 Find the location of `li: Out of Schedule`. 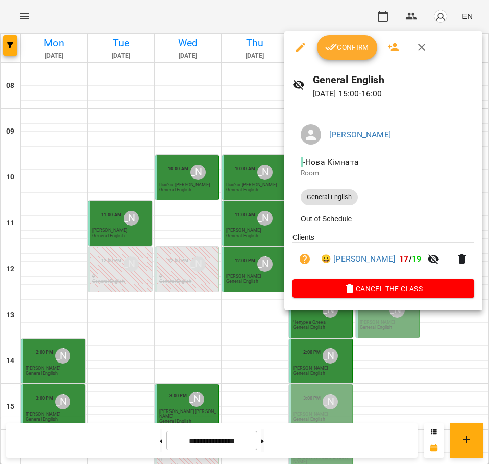

li: Out of Schedule is located at coordinates (383, 219).